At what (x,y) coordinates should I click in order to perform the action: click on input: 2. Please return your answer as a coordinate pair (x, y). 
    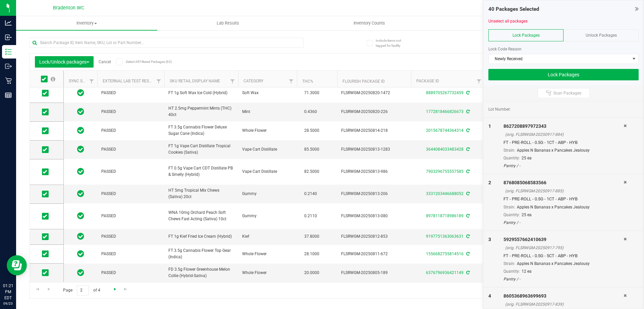
    Looking at the image, I should click on (83, 290).